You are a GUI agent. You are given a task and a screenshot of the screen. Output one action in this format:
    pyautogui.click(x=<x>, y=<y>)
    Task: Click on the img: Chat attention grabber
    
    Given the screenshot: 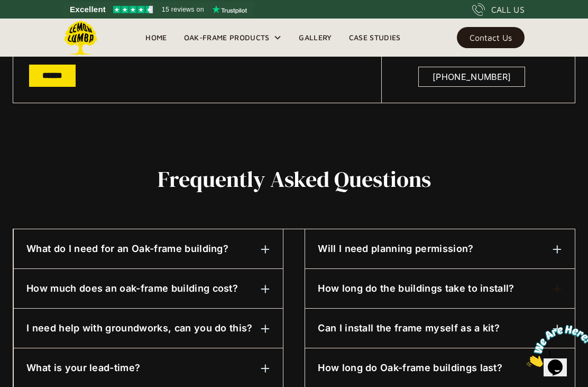 What is the action you would take?
    pyautogui.click(x=37, y=25)
    